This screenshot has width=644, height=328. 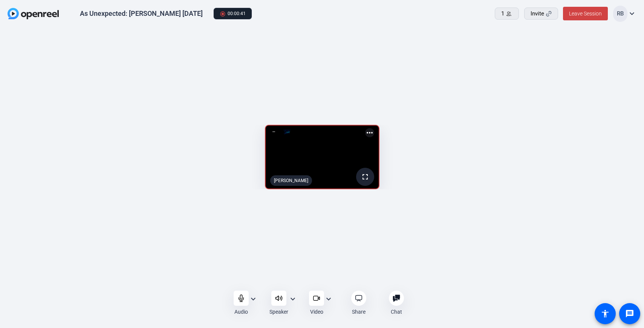 What do you see at coordinates (537, 13) in the screenshot?
I see `span: Invite` at bounding box center [537, 13].